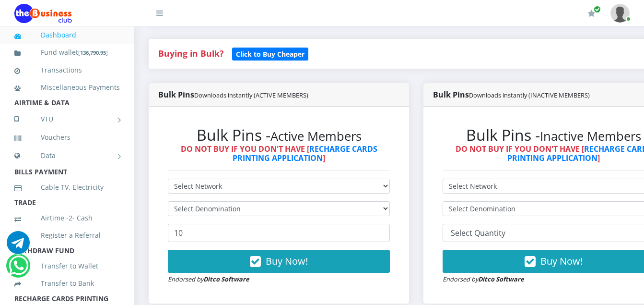 The image size is (644, 305). Describe the element at coordinates (279, 233) in the screenshot. I see `input: Enter Quantity` at that location.